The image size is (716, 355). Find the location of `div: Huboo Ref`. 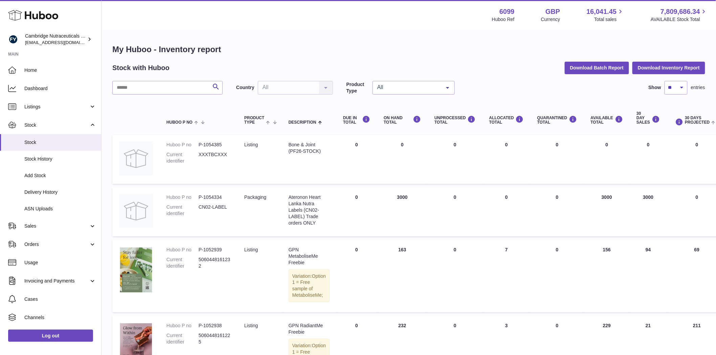

div: Huboo Ref is located at coordinates (503, 19).